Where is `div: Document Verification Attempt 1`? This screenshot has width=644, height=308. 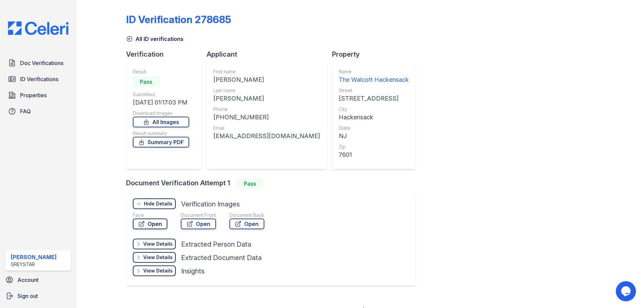
div: Document Verification Attempt 1 is located at coordinates (274, 183).